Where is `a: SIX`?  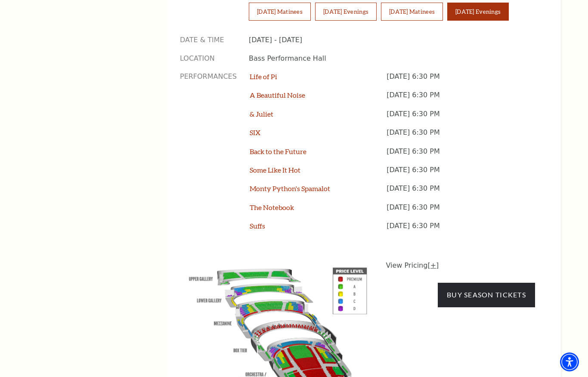 a: SIX is located at coordinates (255, 132).